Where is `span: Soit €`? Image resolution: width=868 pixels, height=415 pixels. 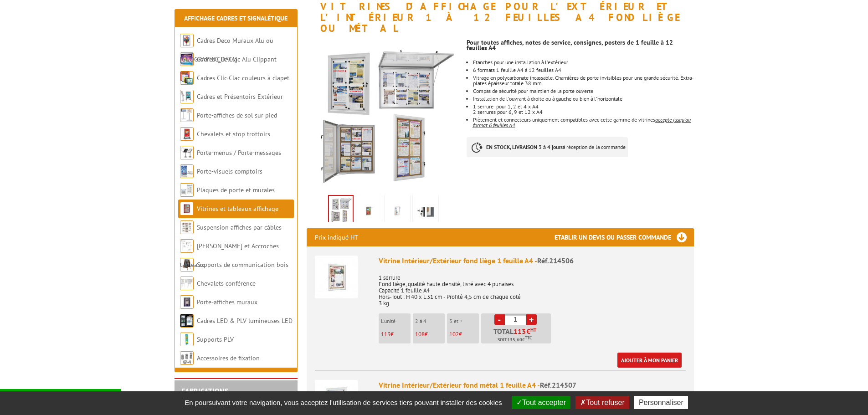
span: Soit € is located at coordinates (514, 340).